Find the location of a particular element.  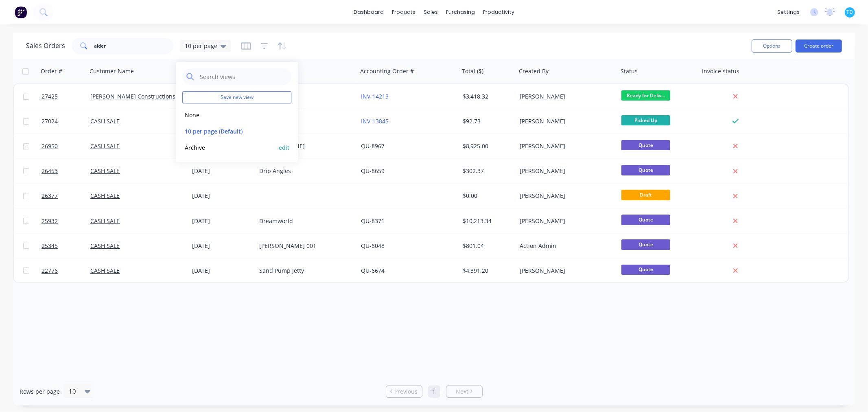

a: dashboard is located at coordinates (369, 12).